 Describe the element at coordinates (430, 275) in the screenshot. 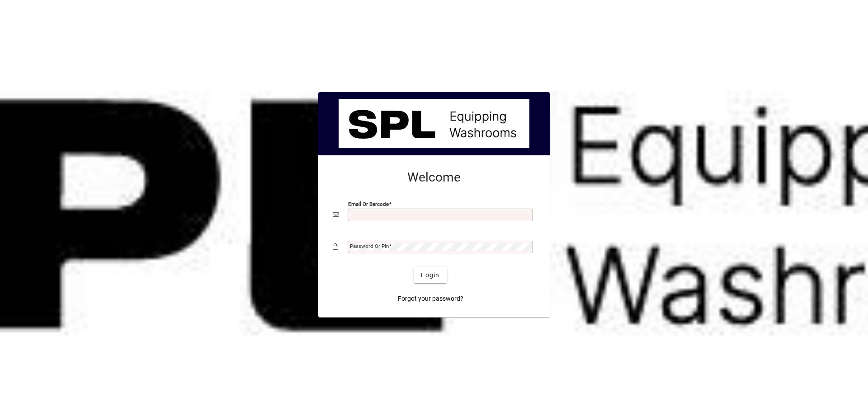

I see `button: Login` at that location.